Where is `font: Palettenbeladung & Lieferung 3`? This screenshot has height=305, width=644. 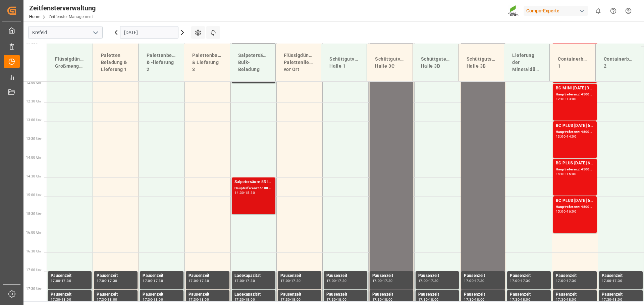 font: Palettenbeladung & Lieferung 3 is located at coordinates (213, 62).